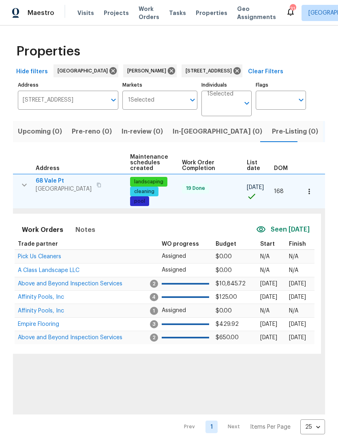 The width and height of the screenshot is (338, 440). What do you see at coordinates (292, 9) in the screenshot?
I see `div: 31` at bounding box center [292, 9].